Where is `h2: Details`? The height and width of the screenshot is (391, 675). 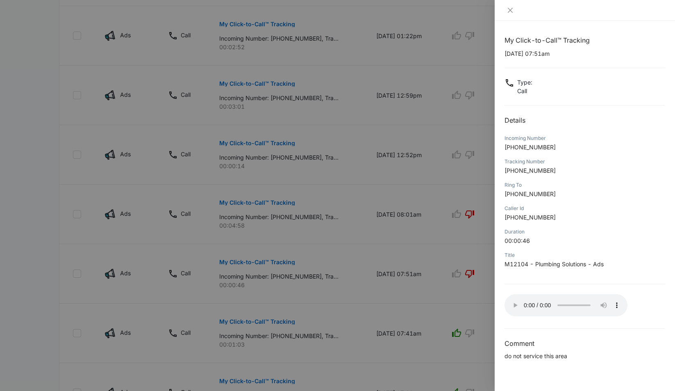 h2: Details is located at coordinates (585, 120).